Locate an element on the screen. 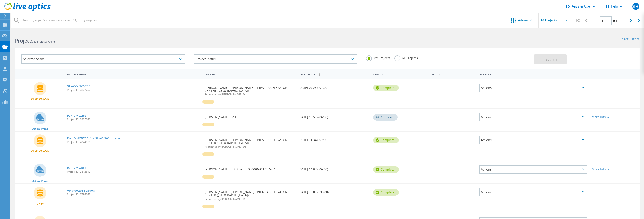 This screenshot has width=644, height=219. span: 35 Projects Found is located at coordinates (44, 42).